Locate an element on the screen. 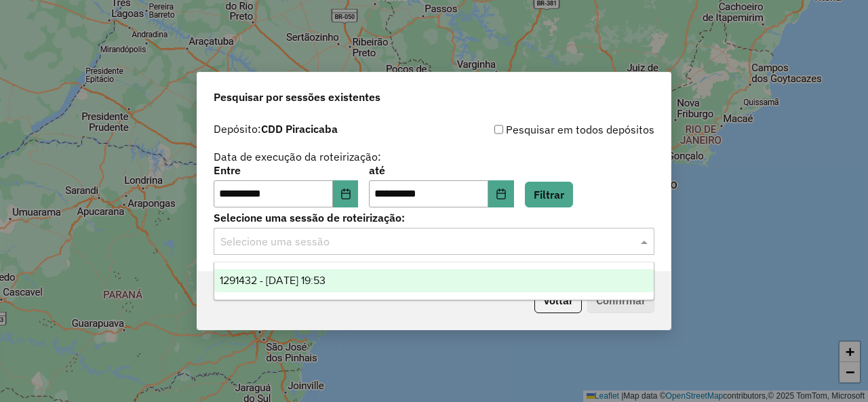  label: até is located at coordinates (441, 170).